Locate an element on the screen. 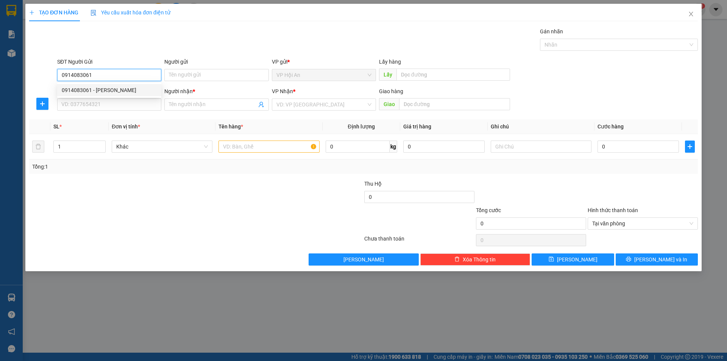  span: Giá trị hàng is located at coordinates (417, 126).